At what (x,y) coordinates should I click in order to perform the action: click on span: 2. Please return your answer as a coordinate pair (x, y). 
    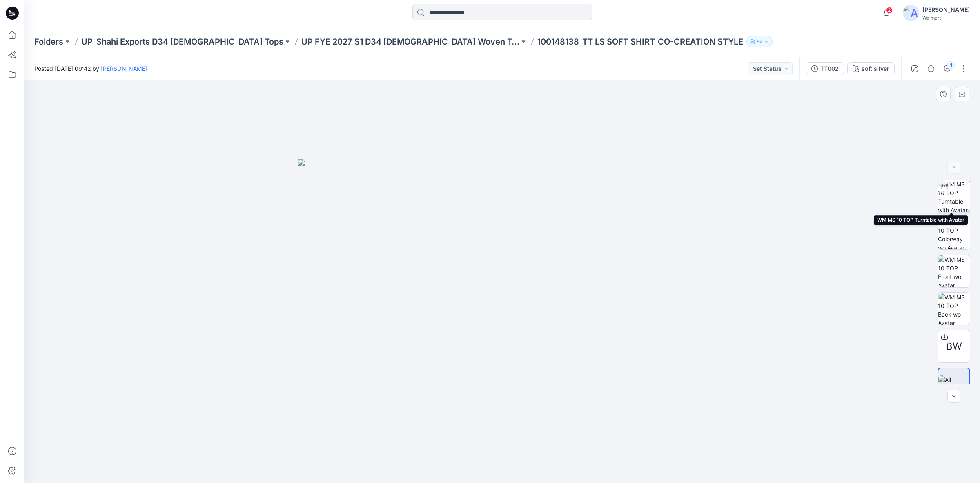
    Looking at the image, I should click on (890, 10).